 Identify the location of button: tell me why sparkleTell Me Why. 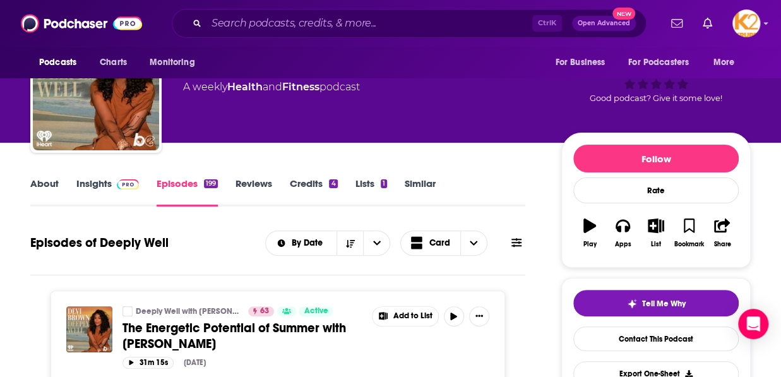
(656, 303).